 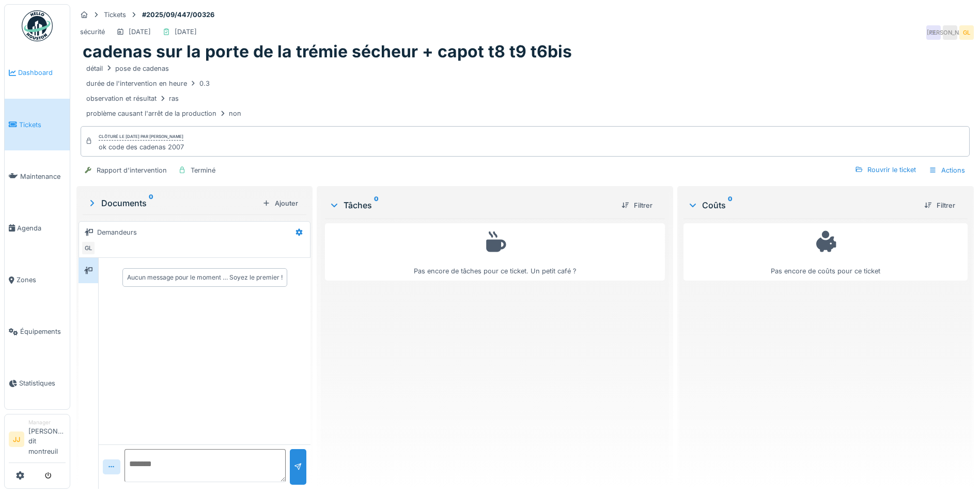 What do you see at coordinates (93, 31) in the screenshot?
I see `div: sécurité` at bounding box center [93, 31].